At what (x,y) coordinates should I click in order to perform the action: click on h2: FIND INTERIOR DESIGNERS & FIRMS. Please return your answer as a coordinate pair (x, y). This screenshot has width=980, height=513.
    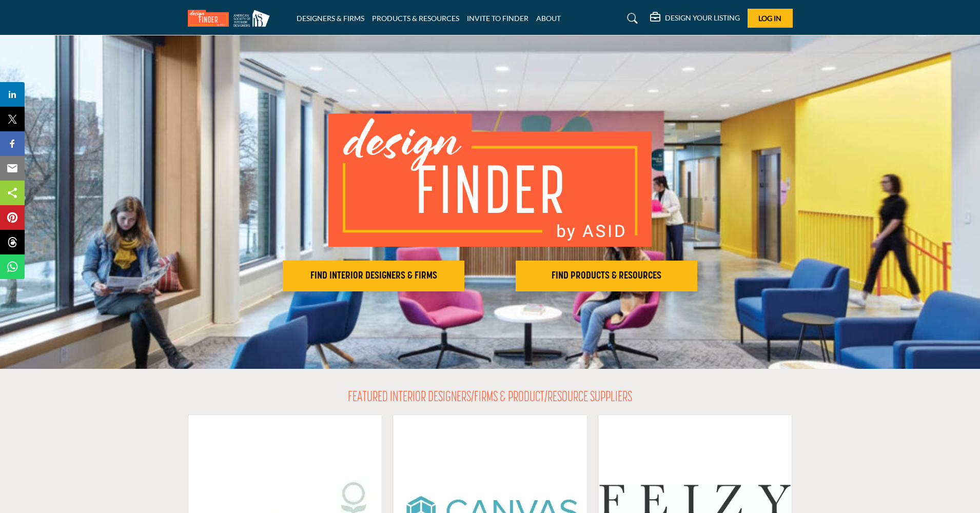
    Looking at the image, I should click on (374, 276).